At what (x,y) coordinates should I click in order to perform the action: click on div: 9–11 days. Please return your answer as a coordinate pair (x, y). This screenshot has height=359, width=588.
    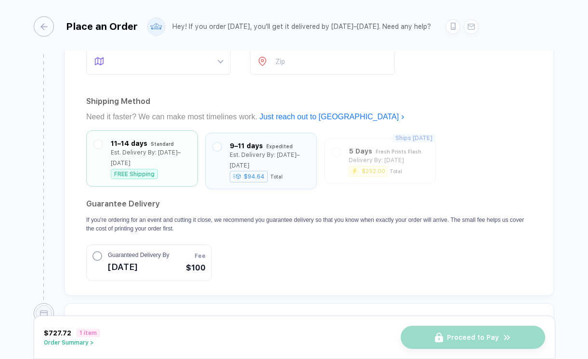
    Looking at the image, I should click on (246, 146).